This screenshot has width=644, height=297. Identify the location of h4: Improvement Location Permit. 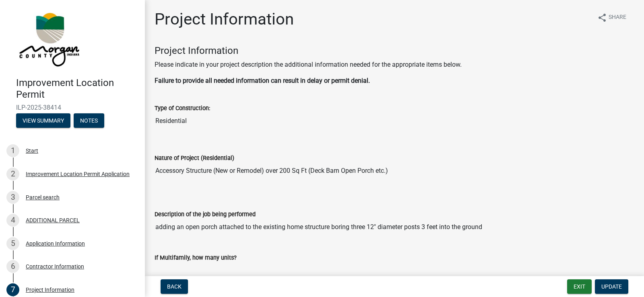
(77, 89).